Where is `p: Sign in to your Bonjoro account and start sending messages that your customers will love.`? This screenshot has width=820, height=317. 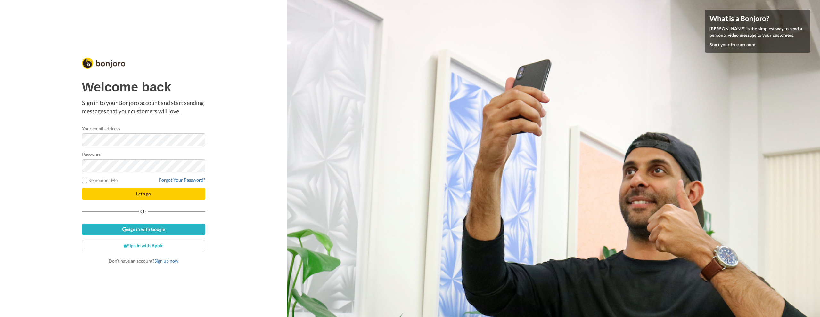
p: Sign in to your Bonjoro account and start sending messages that your customers will love. is located at coordinates (144, 107).